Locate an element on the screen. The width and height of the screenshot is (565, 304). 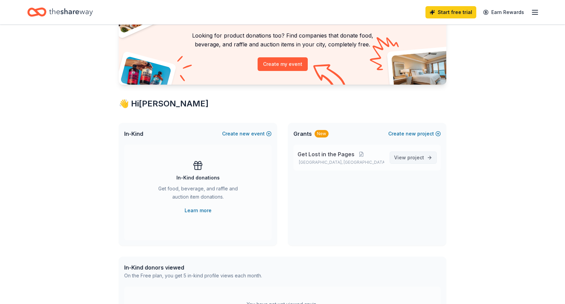
span: In-Kind is located at coordinates (134, 134).